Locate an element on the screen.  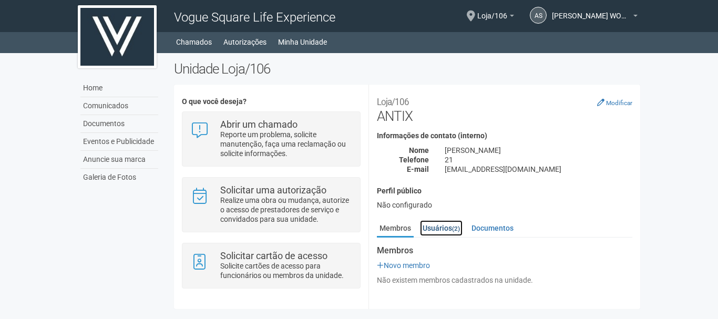
strong: E-mail is located at coordinates (418, 169).